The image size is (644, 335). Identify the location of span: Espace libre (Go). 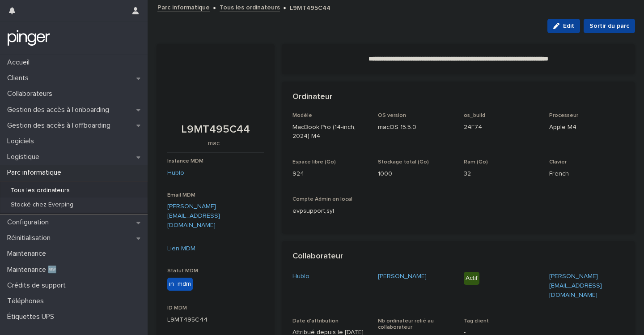
(314, 162).